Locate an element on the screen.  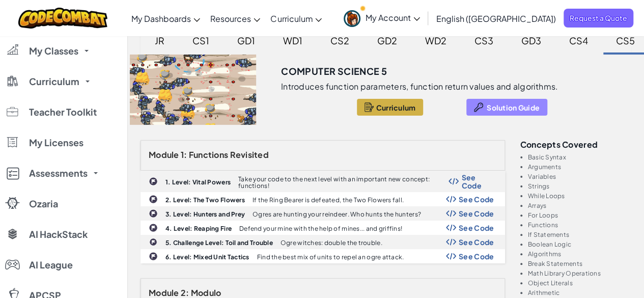
img: CodeCombat logo is located at coordinates (62, 18).